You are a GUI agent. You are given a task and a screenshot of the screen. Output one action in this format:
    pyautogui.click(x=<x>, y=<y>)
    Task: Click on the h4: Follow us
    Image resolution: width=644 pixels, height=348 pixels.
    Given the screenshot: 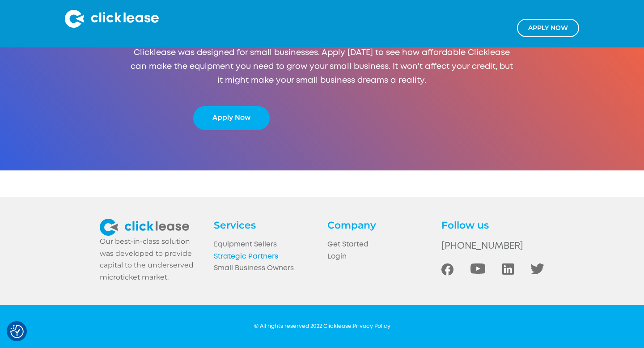 What is the action you would take?
    pyautogui.click(x=493, y=225)
    